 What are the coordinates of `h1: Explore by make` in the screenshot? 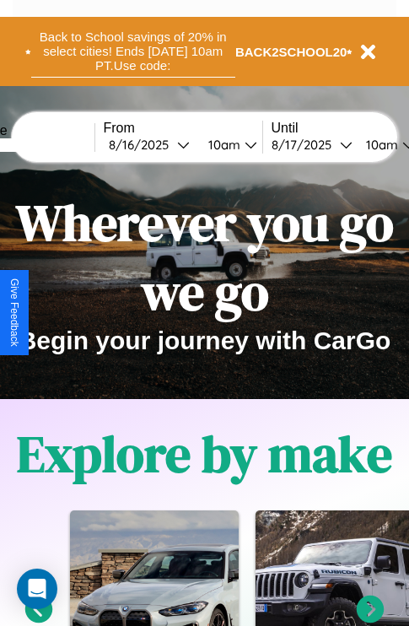 It's located at (204, 454).